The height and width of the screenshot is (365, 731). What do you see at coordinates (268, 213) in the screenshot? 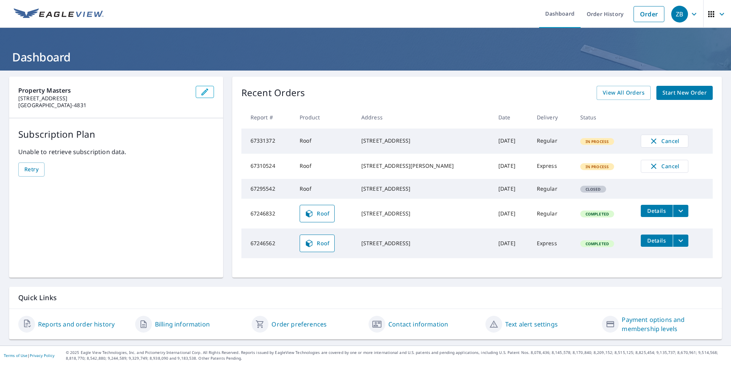
I see `td: 67246832` at bounding box center [268, 213].